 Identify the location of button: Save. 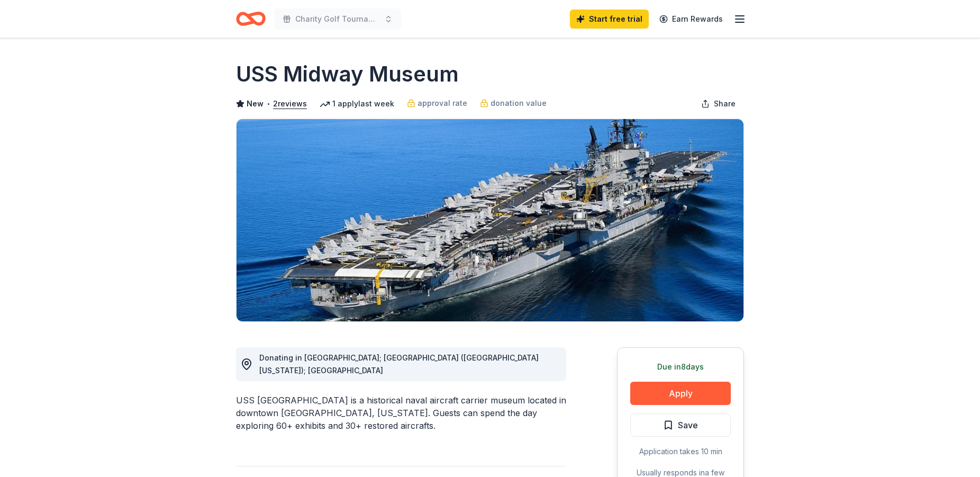
(680, 425).